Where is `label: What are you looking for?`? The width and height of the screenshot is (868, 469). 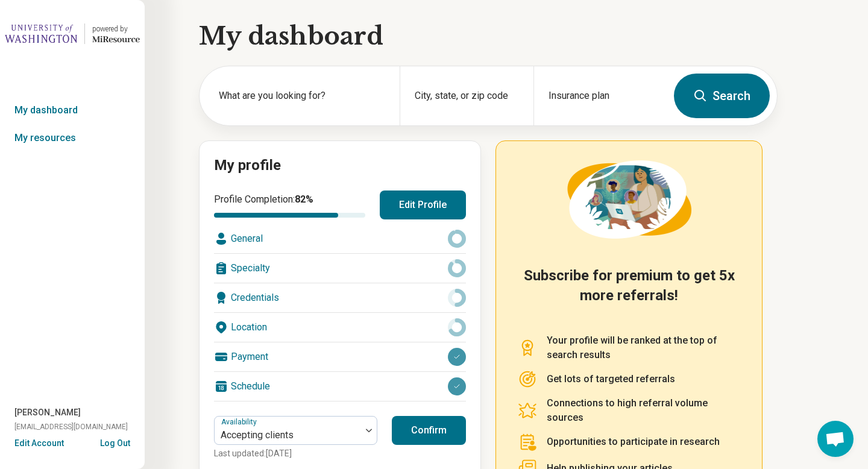 label: What are you looking for? is located at coordinates (302, 96).